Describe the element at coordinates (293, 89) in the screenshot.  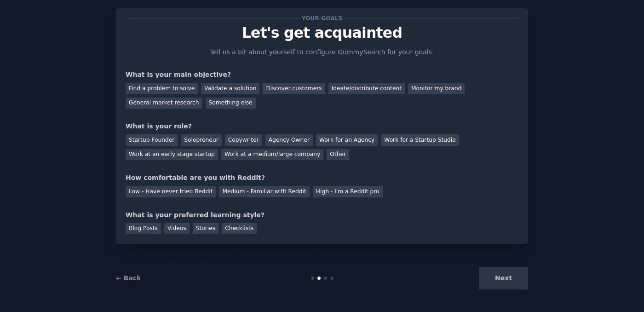
I see `div: Discover customers` at that location.